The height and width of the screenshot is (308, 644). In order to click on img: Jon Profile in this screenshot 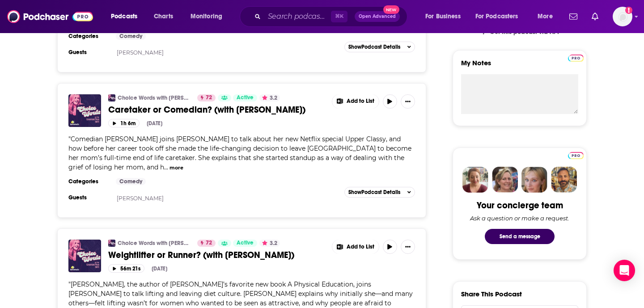, I will do `click(564, 180)`.